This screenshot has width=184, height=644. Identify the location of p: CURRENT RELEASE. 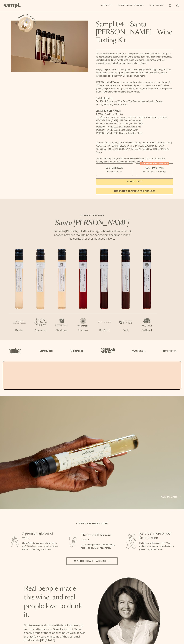
(92, 216).